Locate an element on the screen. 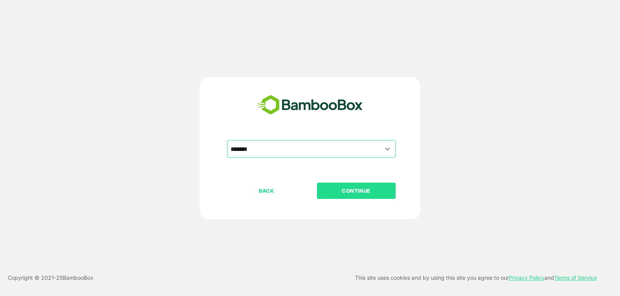  p: CONTINUE is located at coordinates (356, 191).